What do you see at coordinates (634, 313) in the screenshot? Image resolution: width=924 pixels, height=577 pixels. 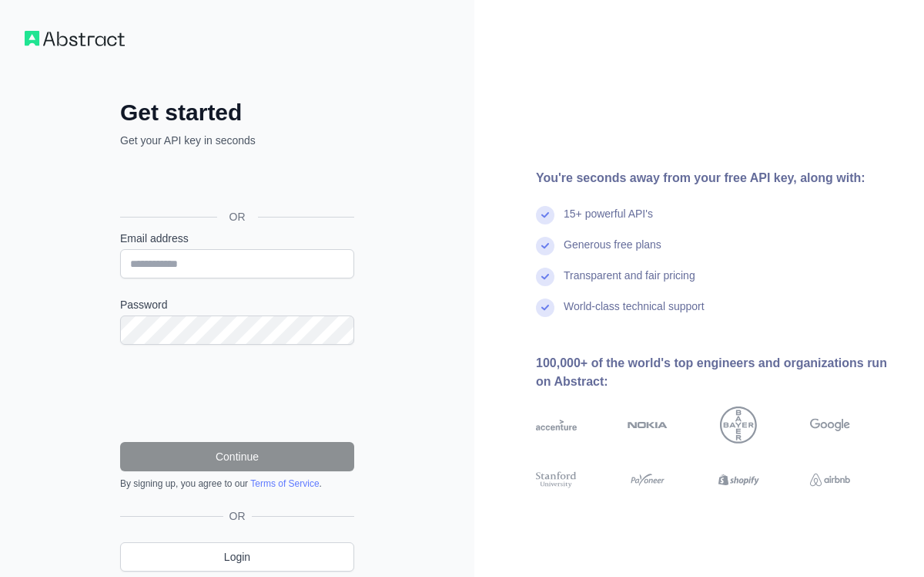 I see `div: World-class technical support` at bounding box center [634, 313].